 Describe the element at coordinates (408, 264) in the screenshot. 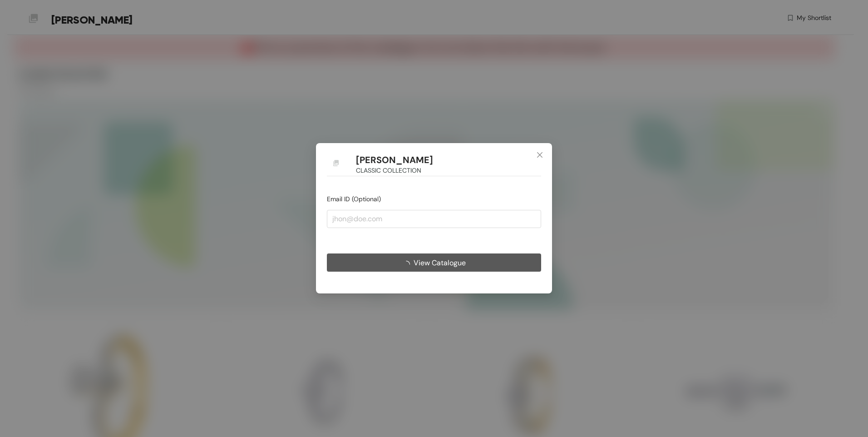

I see `span: loading` at that location.